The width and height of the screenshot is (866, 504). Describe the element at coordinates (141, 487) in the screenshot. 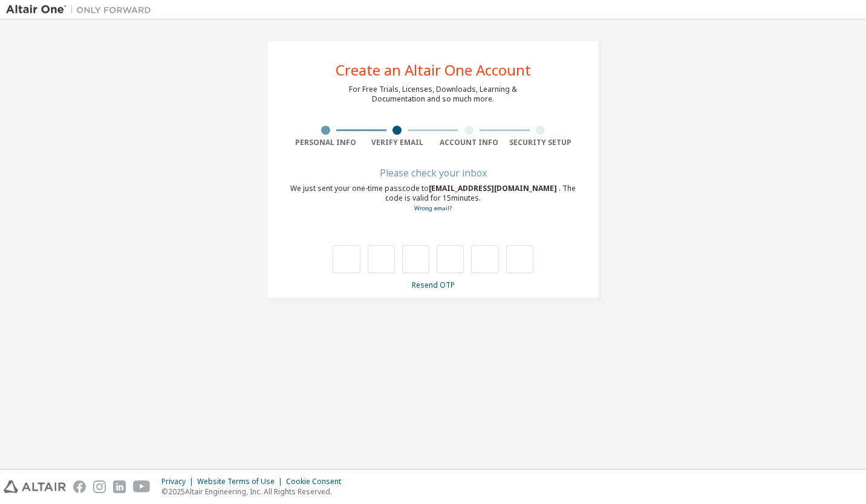

I see `img: youtube.svg` at that location.